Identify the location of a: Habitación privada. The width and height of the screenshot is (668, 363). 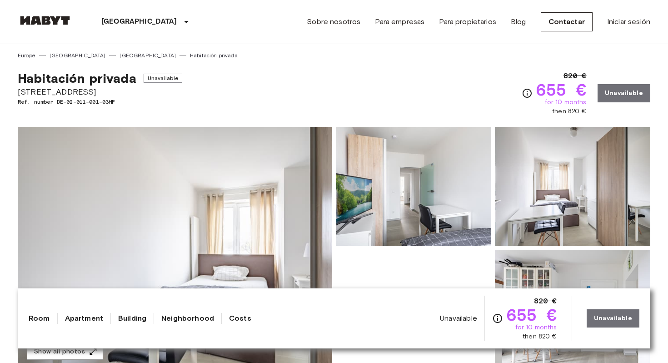
(214, 55).